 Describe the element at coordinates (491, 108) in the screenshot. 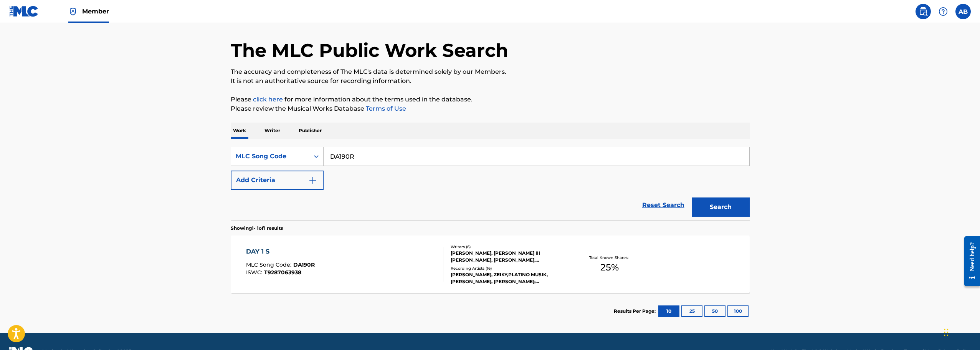

I see `p: Please review the Musical Works Database` at that location.